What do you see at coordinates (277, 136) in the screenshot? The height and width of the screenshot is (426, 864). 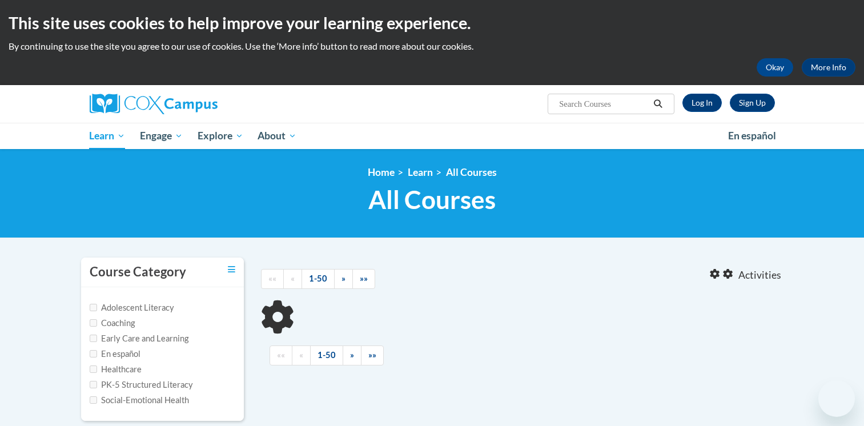 I see `a: About` at bounding box center [277, 136].